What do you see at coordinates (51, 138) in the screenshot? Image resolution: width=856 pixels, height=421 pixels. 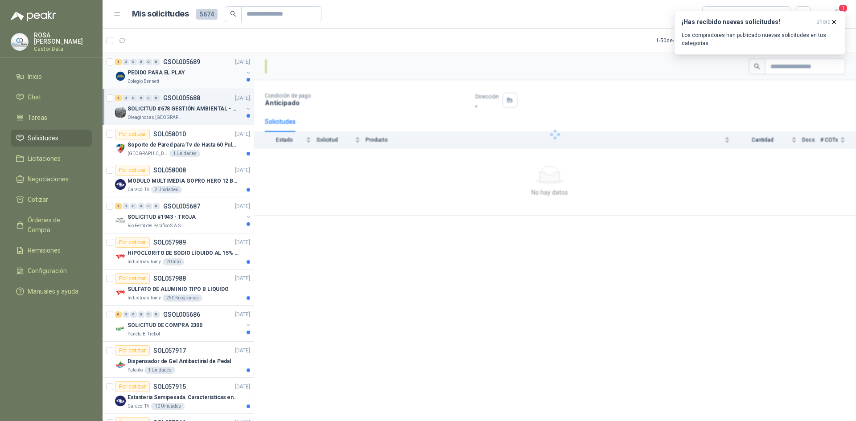 I see `a: Solicitudes` at bounding box center [51, 138].